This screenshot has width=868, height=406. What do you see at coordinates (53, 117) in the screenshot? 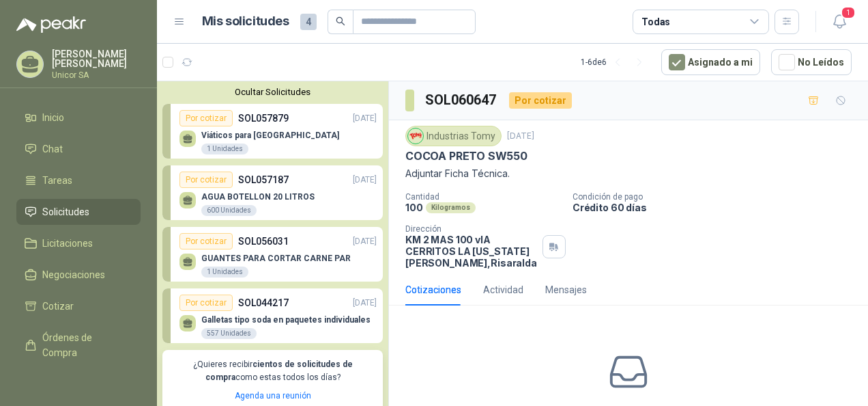
I see `span: Inicio` at bounding box center [53, 117].